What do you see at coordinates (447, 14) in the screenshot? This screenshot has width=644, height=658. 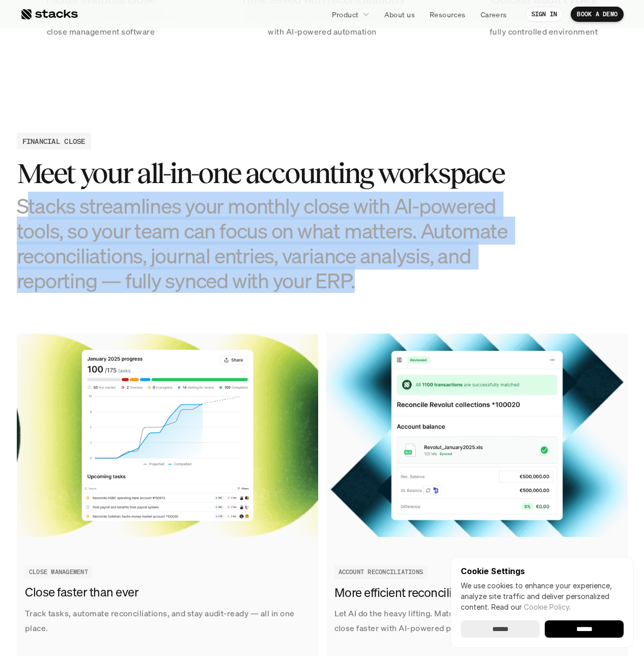 I see `a: Resources` at bounding box center [447, 14].